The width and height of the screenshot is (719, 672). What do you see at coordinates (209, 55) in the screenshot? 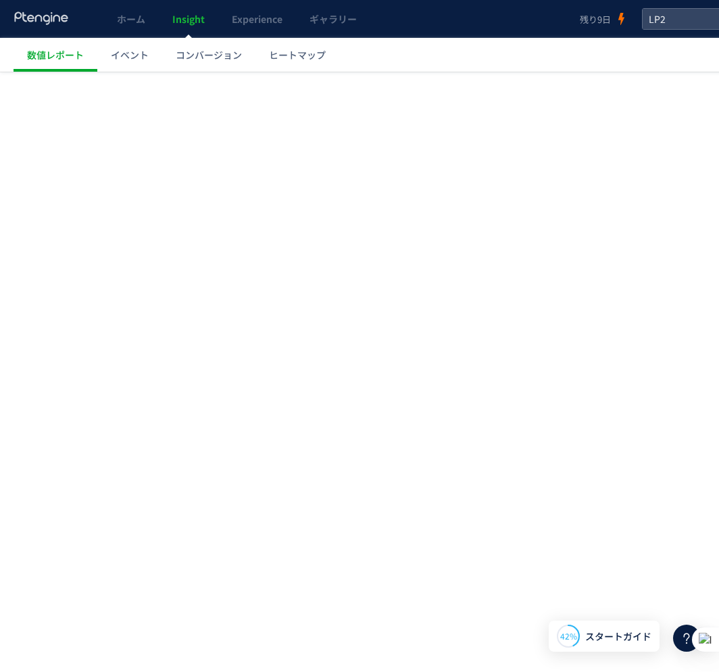
I see `span: コンバージョン` at bounding box center [209, 55].